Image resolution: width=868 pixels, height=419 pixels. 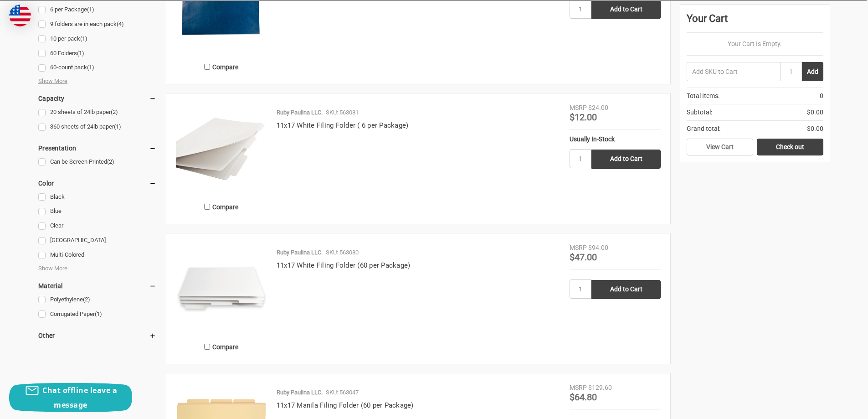 What do you see at coordinates (342, 393) in the screenshot?
I see `p: SKU: 563047` at bounding box center [342, 393].